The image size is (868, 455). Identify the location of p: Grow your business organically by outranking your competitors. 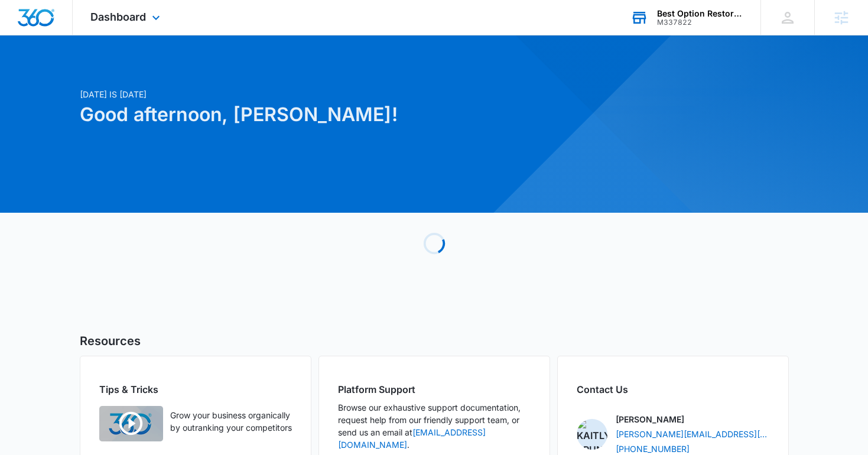
(231, 421).